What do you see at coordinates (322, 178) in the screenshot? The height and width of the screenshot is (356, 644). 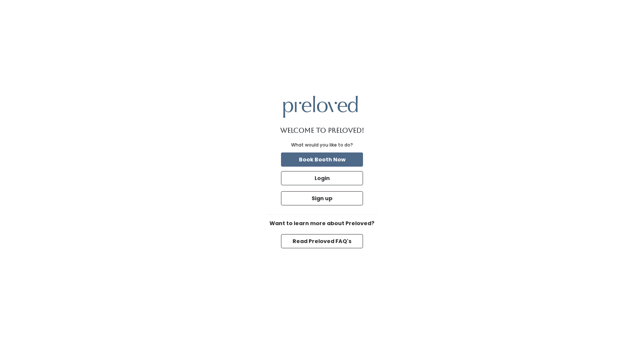 I see `button: Login` at bounding box center [322, 178].